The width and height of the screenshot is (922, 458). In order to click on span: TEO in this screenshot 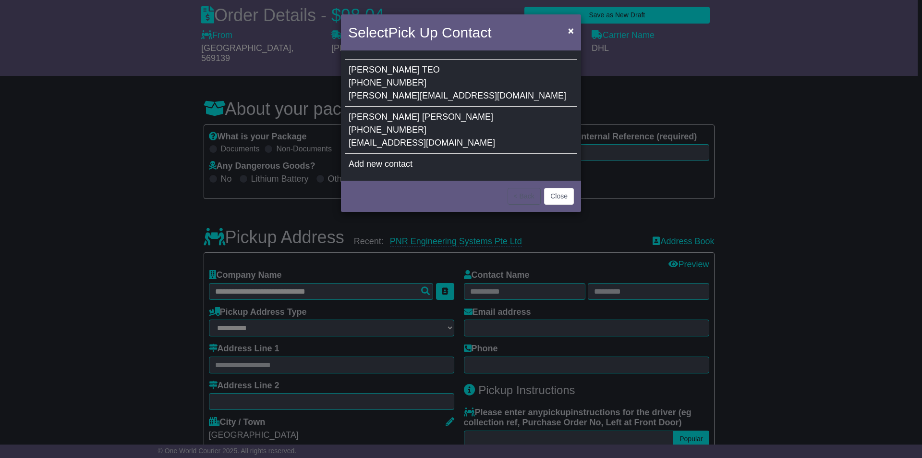, I will do `click(431, 70)`.